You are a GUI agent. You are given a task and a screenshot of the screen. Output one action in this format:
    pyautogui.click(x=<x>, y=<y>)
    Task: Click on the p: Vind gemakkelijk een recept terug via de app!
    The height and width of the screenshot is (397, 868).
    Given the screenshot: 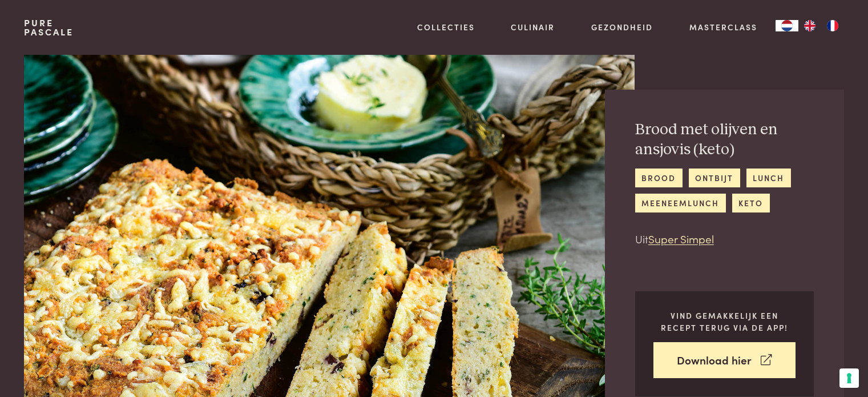 What is the action you would take?
    pyautogui.click(x=725, y=320)
    